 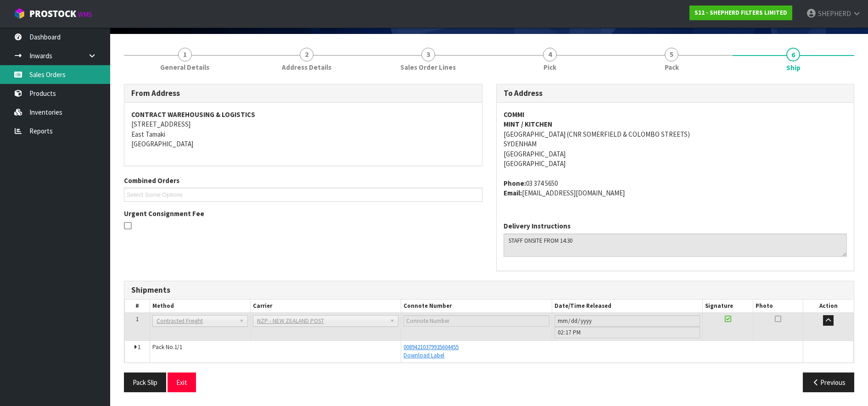 I want to click on strong: COMMI, so click(x=514, y=114).